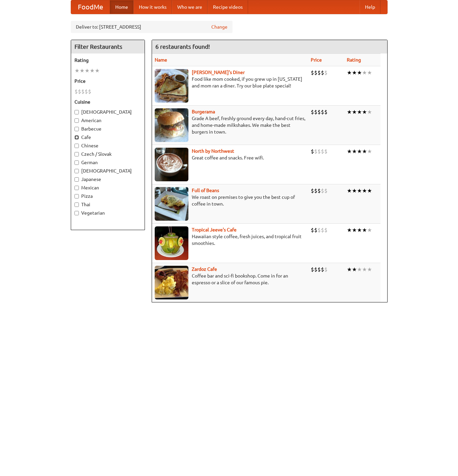  Describe the element at coordinates (230, 201) in the screenshot. I see `p: We roast on premises to give you the best cup of coffee in town.` at that location.